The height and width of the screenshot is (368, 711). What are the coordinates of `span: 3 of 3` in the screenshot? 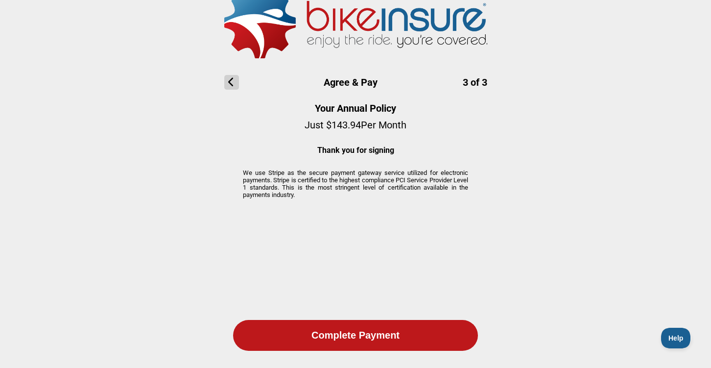 It's located at (475, 82).